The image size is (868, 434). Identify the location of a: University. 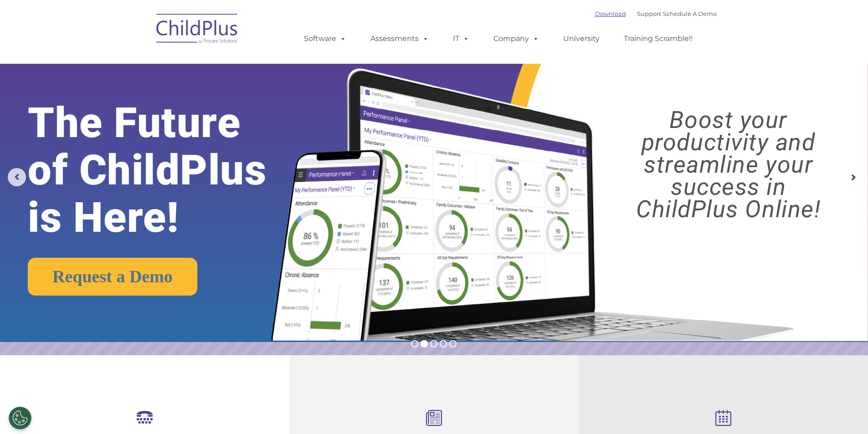
(582, 39).